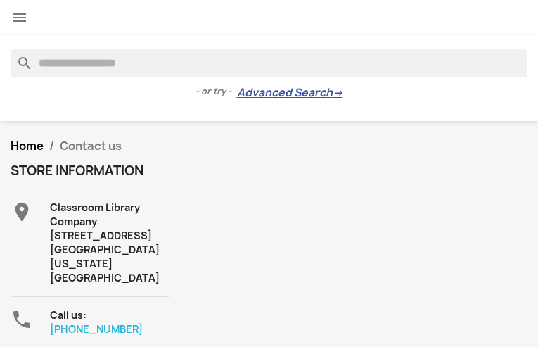  Describe the element at coordinates (216, 91) in the screenshot. I see `span: - or try -` at that location.